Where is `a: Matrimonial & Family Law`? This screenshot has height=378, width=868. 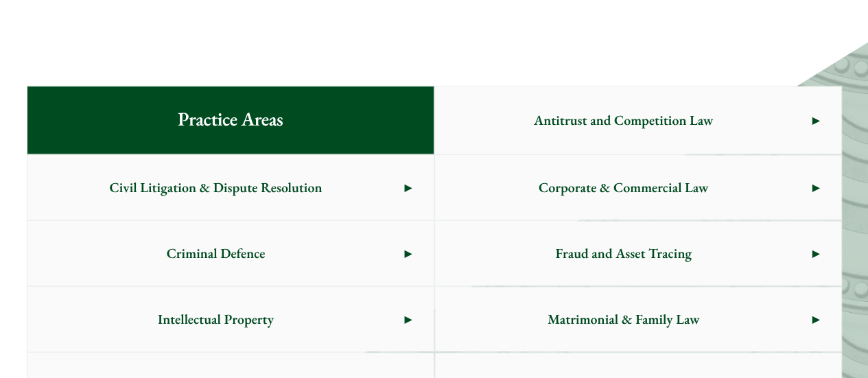 a: Matrimonial & Family Law is located at coordinates (638, 319).